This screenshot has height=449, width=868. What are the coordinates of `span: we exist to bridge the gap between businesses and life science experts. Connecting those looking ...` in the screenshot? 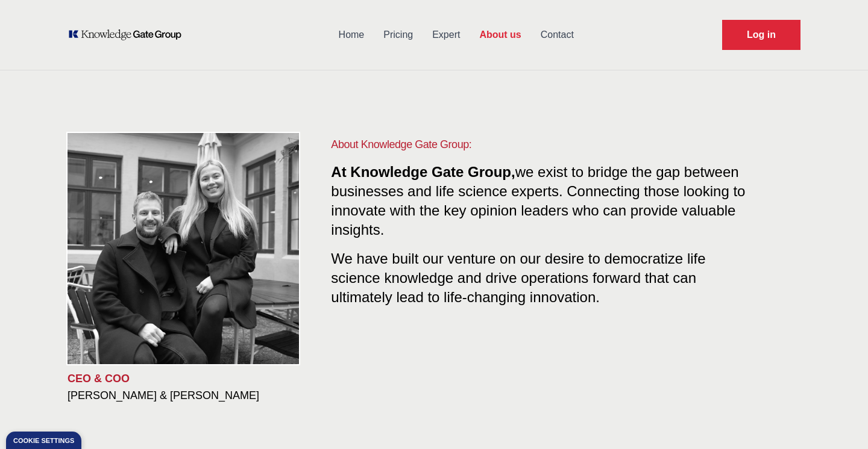 It's located at (538, 200).